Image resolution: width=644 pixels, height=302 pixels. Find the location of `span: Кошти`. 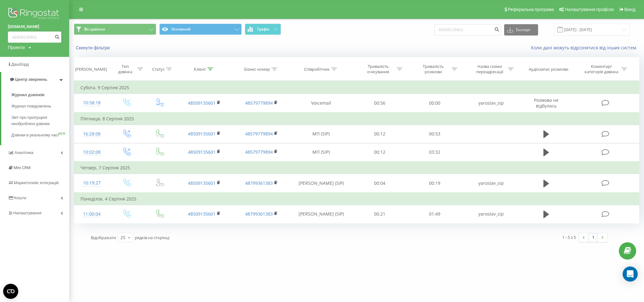

span: Кошти is located at coordinates (20, 198).